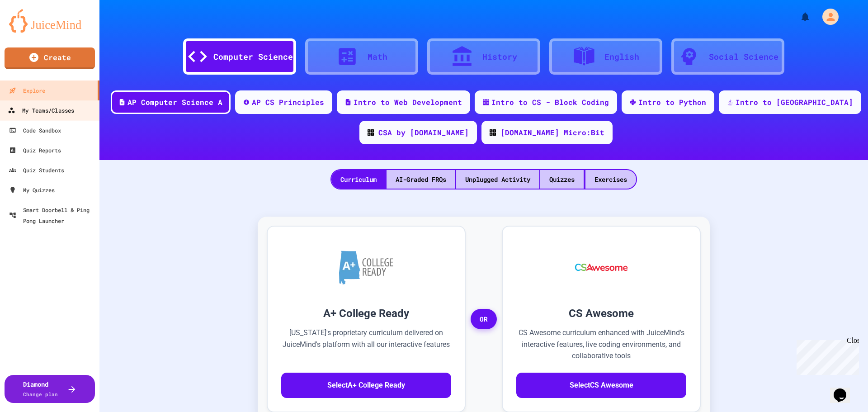  Describe the element at coordinates (378, 56) in the screenshot. I see `div: Math` at that location.